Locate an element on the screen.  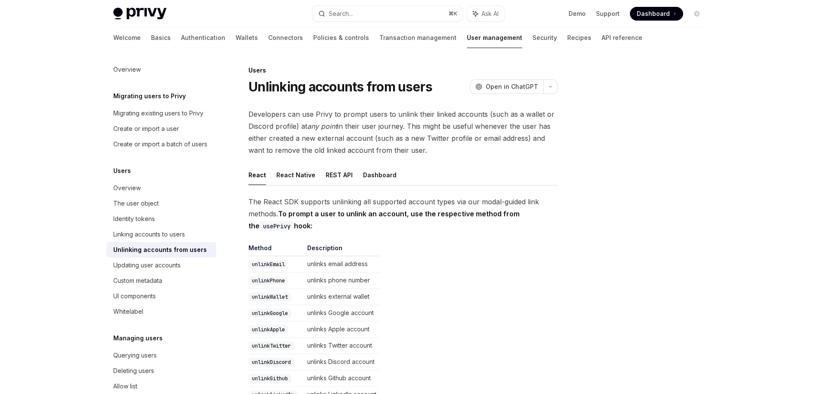
td: unlinks email address is located at coordinates (342, 264).